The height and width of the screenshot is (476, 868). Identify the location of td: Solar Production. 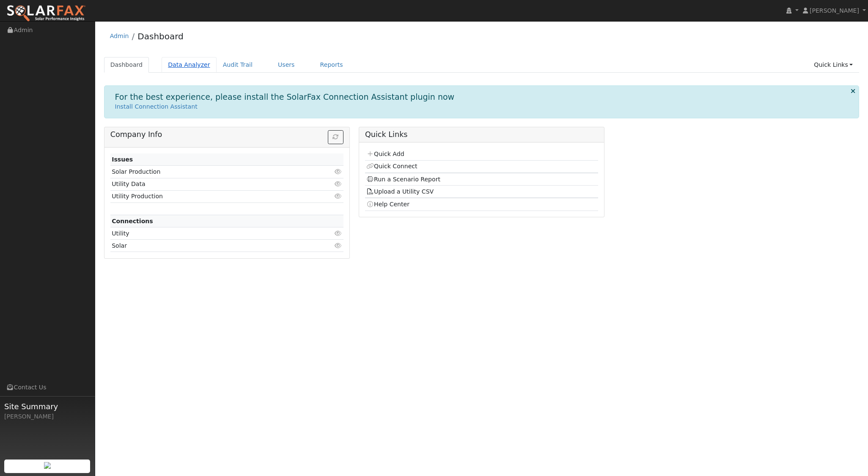
(208, 172).